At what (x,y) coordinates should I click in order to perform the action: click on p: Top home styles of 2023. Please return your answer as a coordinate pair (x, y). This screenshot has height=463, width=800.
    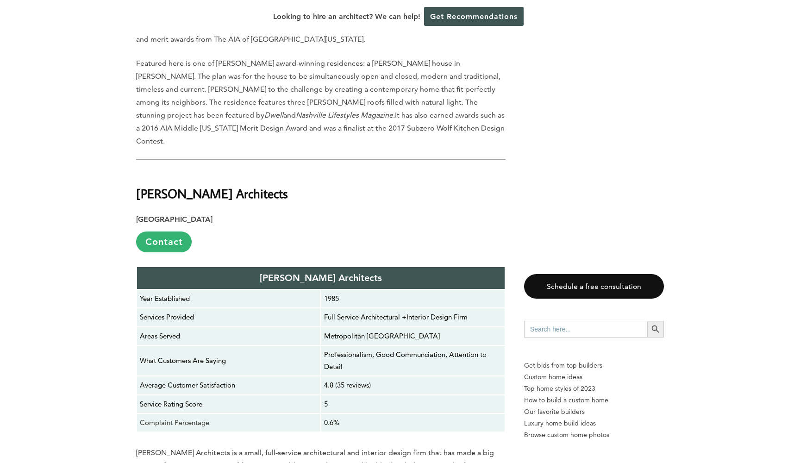
    Looking at the image, I should click on (594, 388).